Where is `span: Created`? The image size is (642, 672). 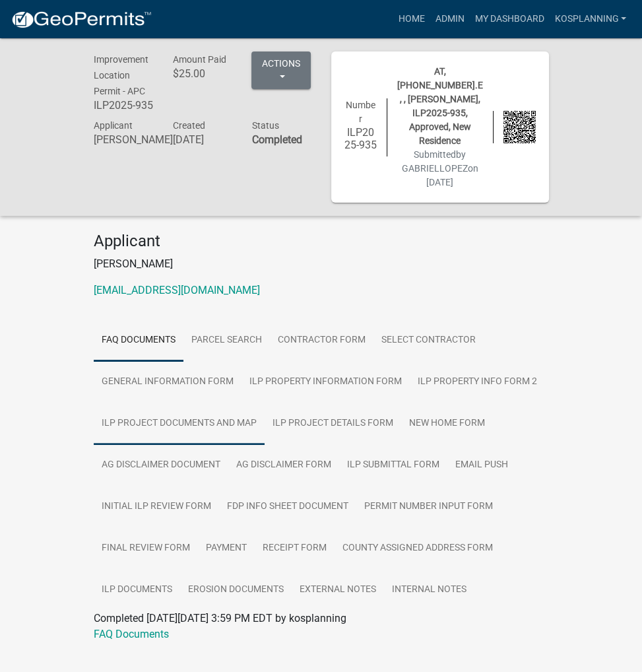 span: Created is located at coordinates (188, 125).